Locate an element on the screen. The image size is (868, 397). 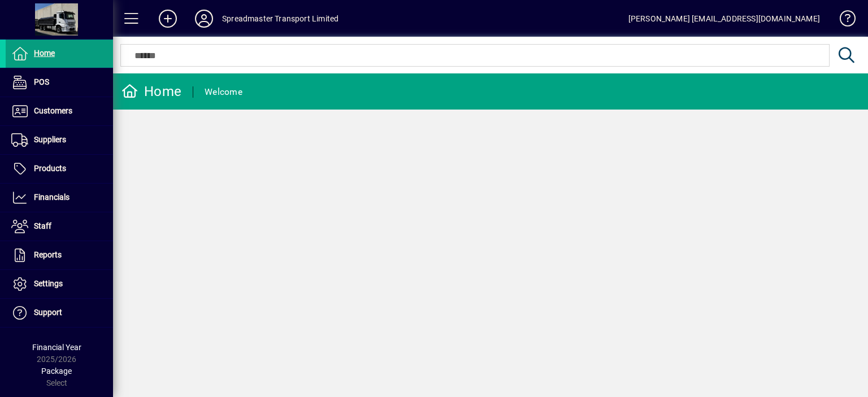
a: Suppliers is located at coordinates (60, 140).